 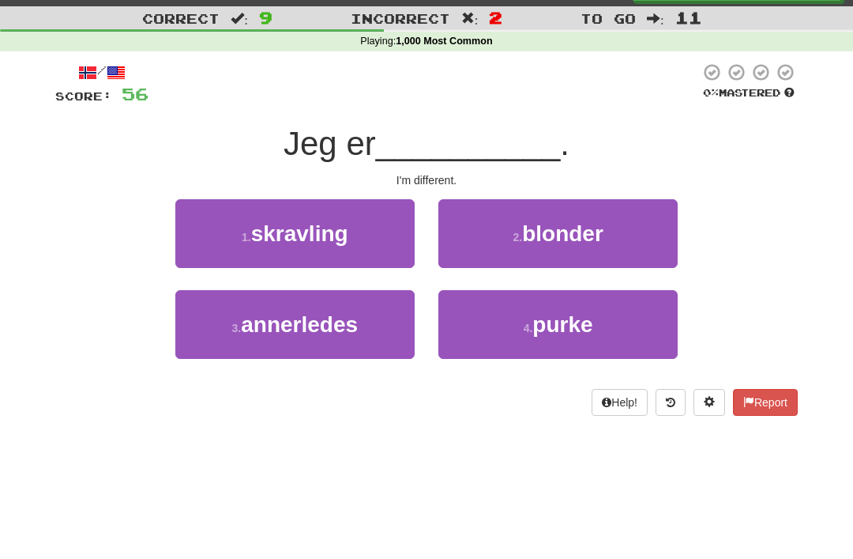 What do you see at coordinates (135, 93) in the screenshot?
I see `span: 56` at bounding box center [135, 93].